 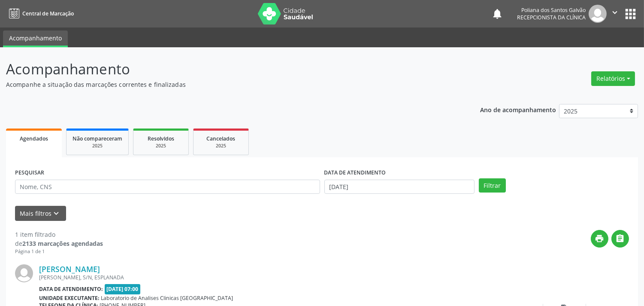 What do you see at coordinates (356, 173) in the screenshot?
I see `label: DATA DE ATENDIMENTO` at bounding box center [356, 173].